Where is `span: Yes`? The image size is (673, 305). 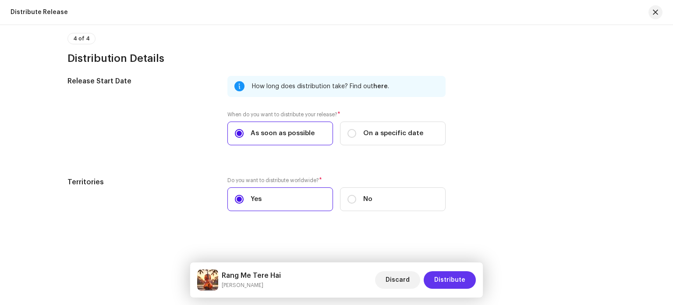
span: Yes is located at coordinates (256, 199).